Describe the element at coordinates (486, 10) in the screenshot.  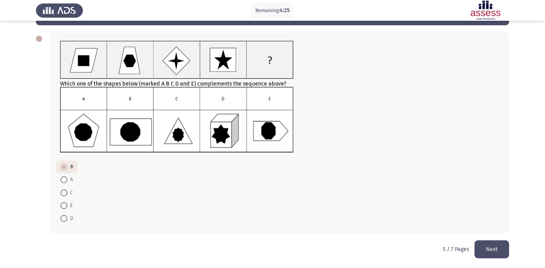
I see `img: Assessment logo of Assessment En (Focus & 16PD)` at that location.